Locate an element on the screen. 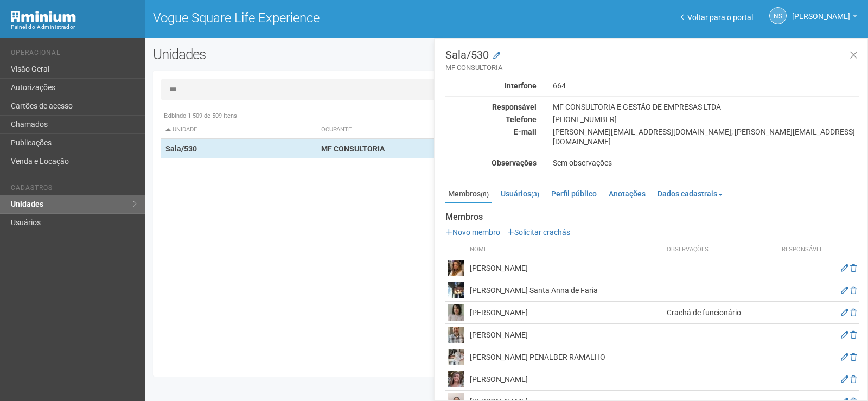  div: Exibindo 1-509 de 509 itens is located at coordinates (506, 116).